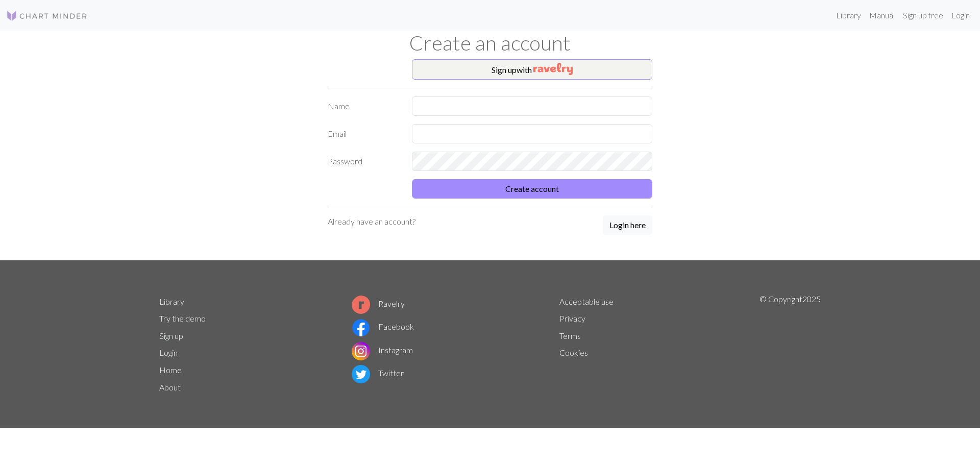  What do you see at coordinates (361, 375) in the screenshot?
I see `img: Twitter logo` at bounding box center [361, 375].